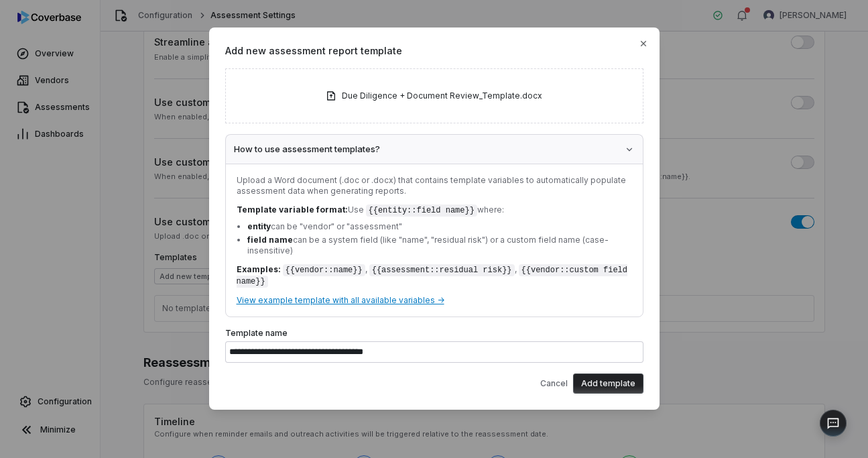  Describe the element at coordinates (307, 150) in the screenshot. I see `span: How to use assessment templates?` at that location.